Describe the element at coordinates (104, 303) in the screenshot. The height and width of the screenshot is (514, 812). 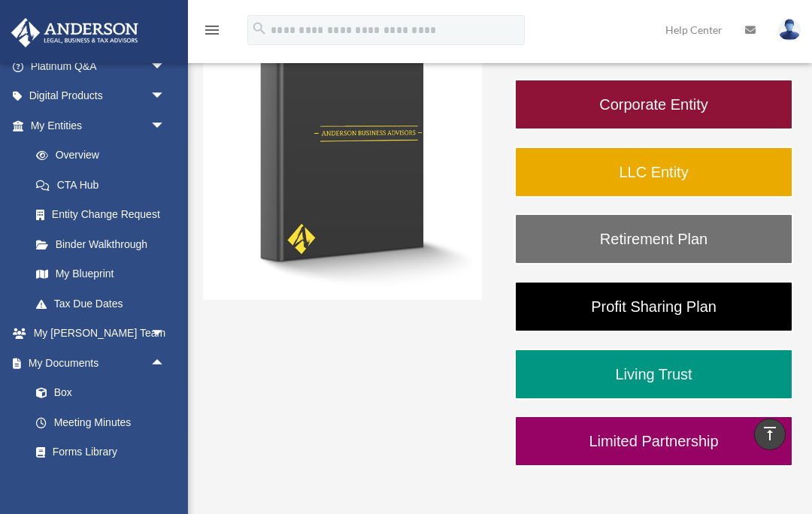
I see `a: Tax Due Dates` at that location.